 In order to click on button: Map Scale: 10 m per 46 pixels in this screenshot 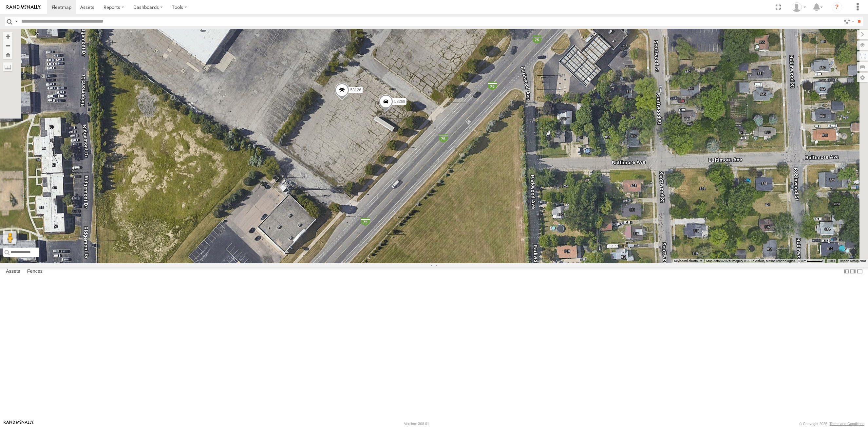, I will do `click(811, 261)`.